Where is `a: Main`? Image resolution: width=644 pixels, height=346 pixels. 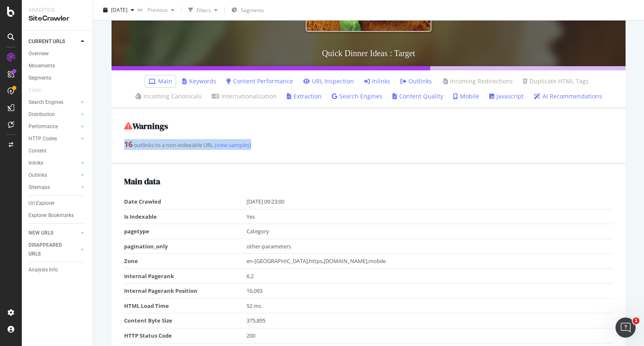 a: Main is located at coordinates (160, 81).